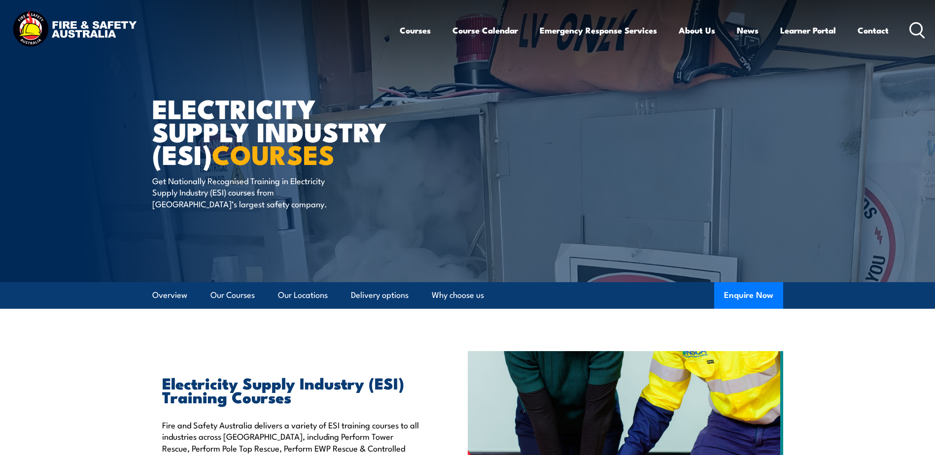  I want to click on a: Emergency Response Services, so click(598, 30).